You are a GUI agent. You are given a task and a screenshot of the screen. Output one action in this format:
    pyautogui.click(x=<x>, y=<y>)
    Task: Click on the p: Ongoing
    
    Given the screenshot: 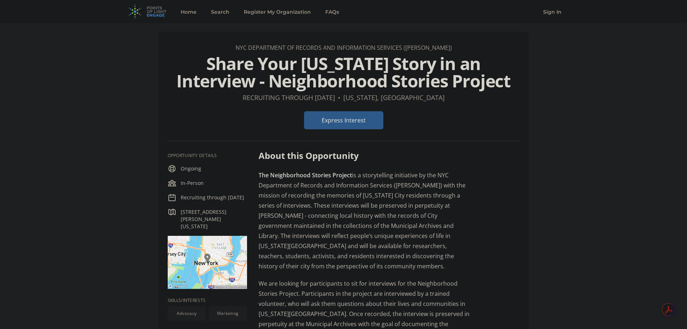 What is the action you would take?
    pyautogui.click(x=214, y=169)
    